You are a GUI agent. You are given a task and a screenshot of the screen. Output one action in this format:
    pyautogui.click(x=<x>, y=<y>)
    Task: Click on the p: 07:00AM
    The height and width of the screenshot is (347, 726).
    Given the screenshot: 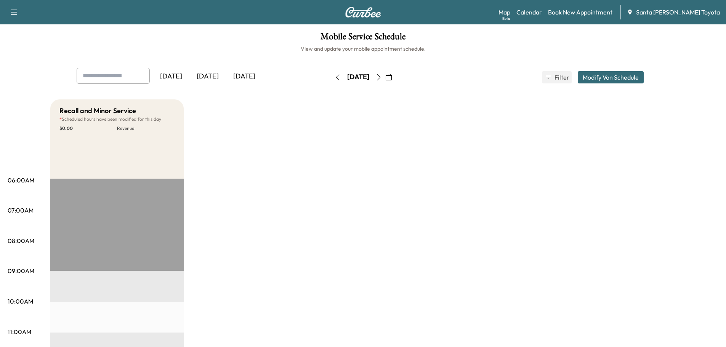 What is the action you would take?
    pyautogui.click(x=21, y=210)
    